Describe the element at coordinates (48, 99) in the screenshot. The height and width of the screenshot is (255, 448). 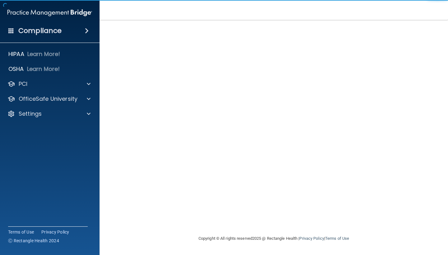
I see `p: OfficeSafe University` at that location.